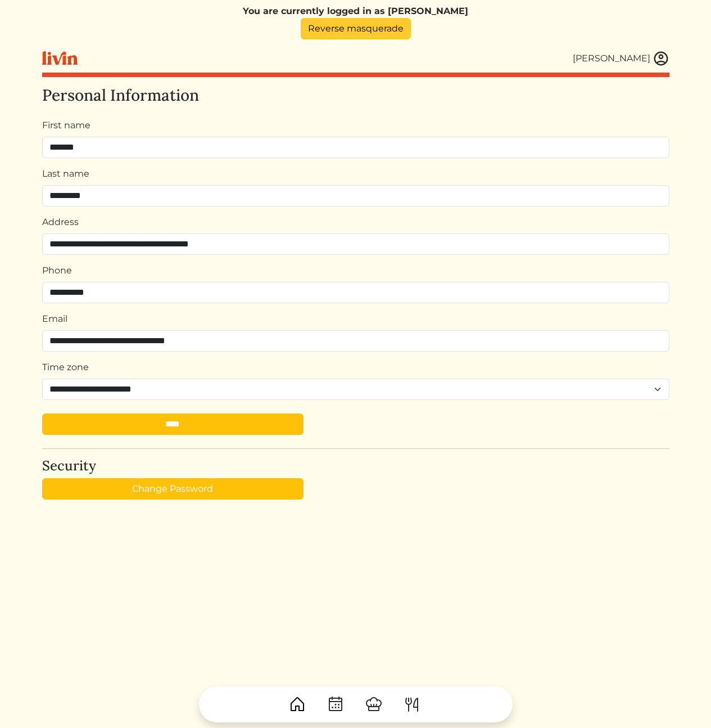 This screenshot has width=711, height=728. I want to click on img: ChefHat-a374fb509e4f37eb0702ca99f5f64f3b6956810f32a249b33092029f8484b388.svg, so click(374, 704).